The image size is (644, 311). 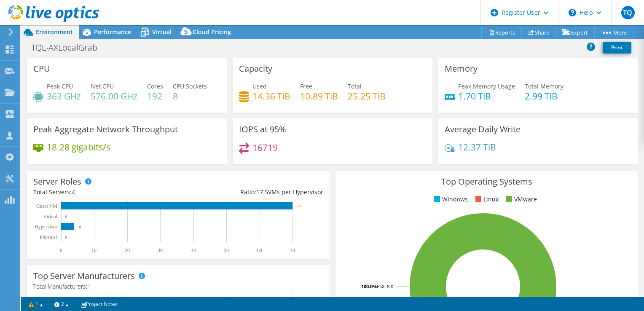 What do you see at coordinates (94, 251) in the screenshot?
I see `text: 10` at bounding box center [94, 251].